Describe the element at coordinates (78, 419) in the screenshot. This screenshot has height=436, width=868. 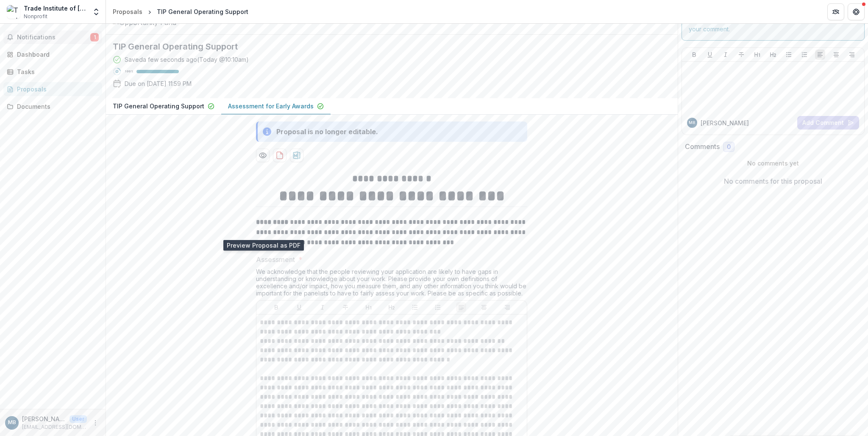
I see `p: User` at that location.